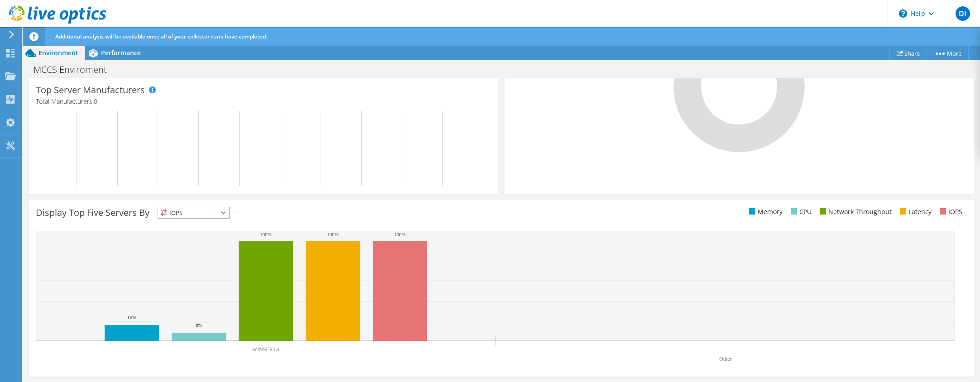 The width and height of the screenshot is (980, 382). Describe the element at coordinates (161, 37) in the screenshot. I see `span: Additional analysis will be available once all of your collector runs have completed.` at that location.